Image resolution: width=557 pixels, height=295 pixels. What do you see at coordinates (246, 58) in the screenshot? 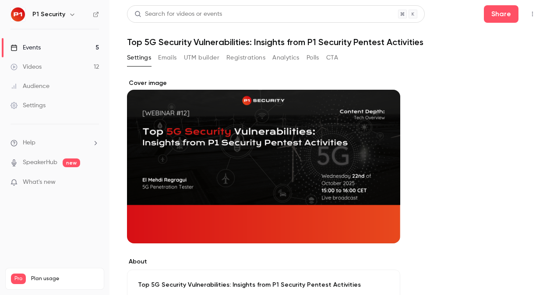
I see `button: Registrations` at bounding box center [246, 58].